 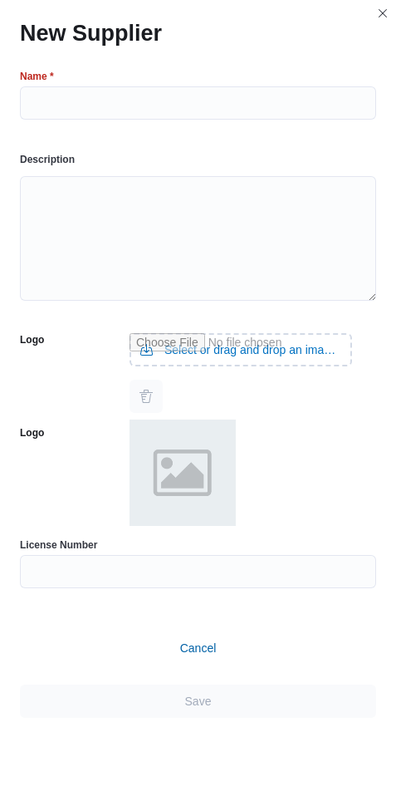 What do you see at coordinates (47, 160) in the screenshot?
I see `label: Description` at bounding box center [47, 160].